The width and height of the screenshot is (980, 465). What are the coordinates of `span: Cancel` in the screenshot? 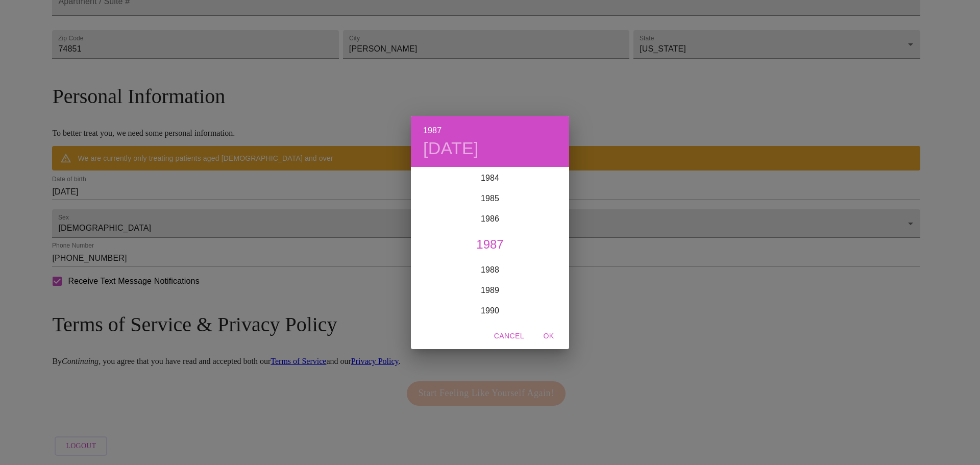 It's located at (509, 336).